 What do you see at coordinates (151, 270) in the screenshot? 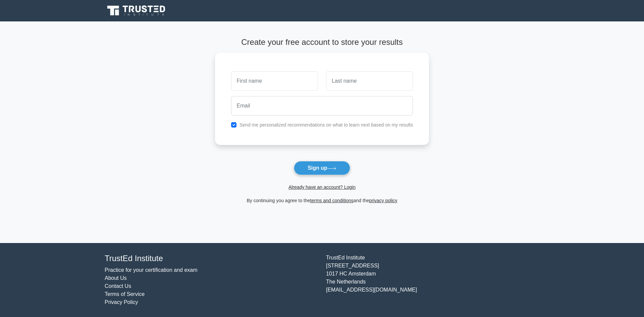
I see `a: Practice for your certification and exam` at bounding box center [151, 270].